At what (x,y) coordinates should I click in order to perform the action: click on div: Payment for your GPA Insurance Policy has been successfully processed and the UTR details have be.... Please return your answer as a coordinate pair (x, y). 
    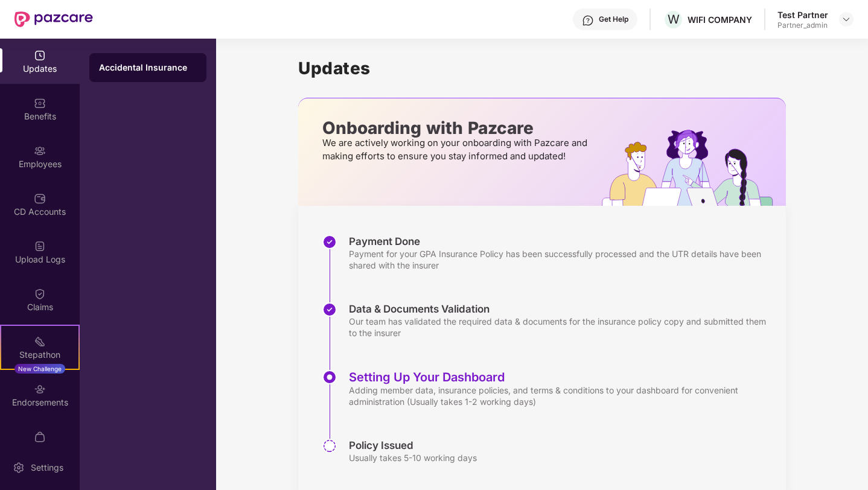
    Looking at the image, I should click on (561, 259).